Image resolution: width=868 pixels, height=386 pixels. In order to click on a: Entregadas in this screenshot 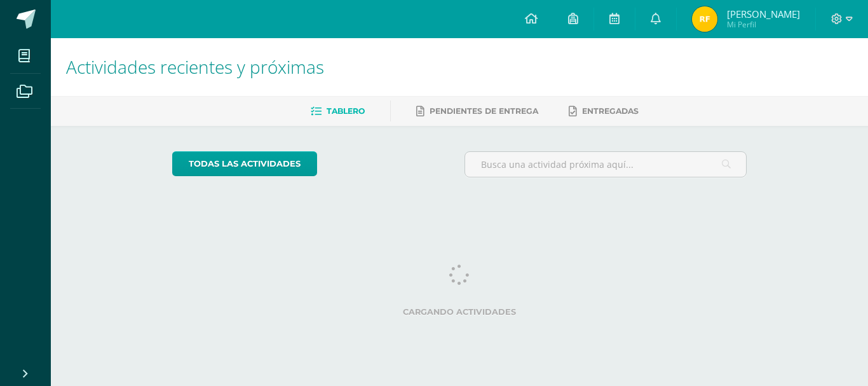, I will do `click(604, 111)`.